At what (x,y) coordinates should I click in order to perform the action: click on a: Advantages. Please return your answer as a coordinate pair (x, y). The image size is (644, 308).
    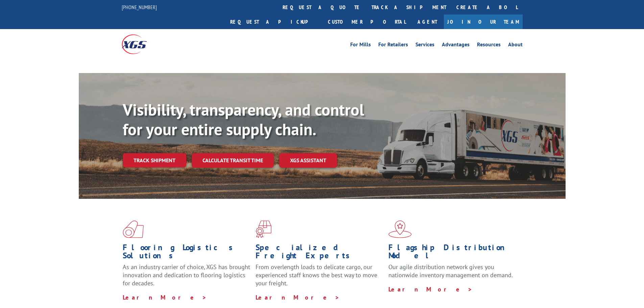
    Looking at the image, I should click on (456, 46).